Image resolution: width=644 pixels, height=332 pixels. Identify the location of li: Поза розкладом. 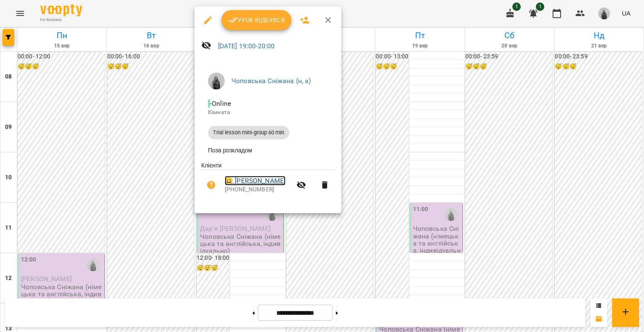
(268, 150).